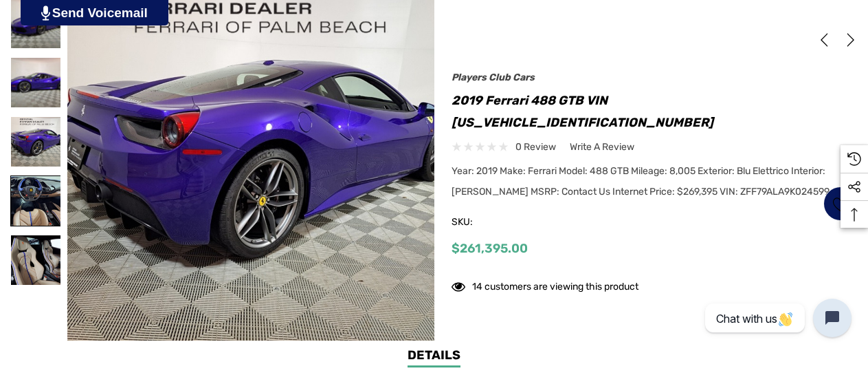 This screenshot has width=868, height=373. I want to click on span: 0 review, so click(536, 146).